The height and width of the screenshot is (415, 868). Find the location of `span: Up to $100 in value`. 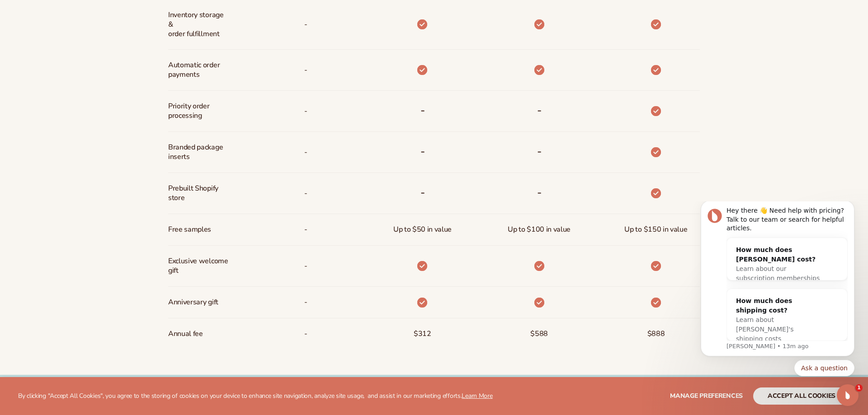

span: Up to $100 in value is located at coordinates (539, 229).